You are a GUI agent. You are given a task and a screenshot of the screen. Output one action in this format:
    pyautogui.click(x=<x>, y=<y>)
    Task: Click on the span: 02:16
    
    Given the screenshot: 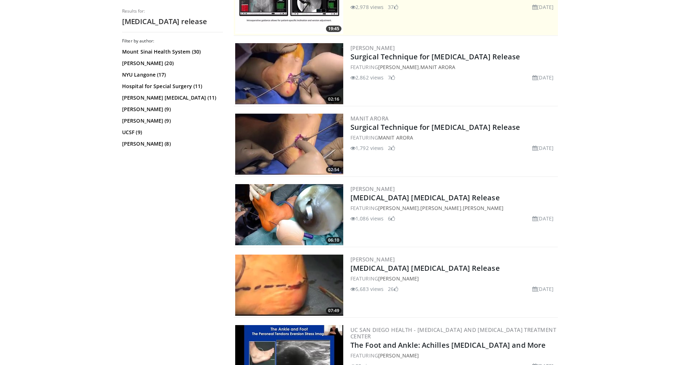 What is the action you would take?
    pyautogui.click(x=333, y=99)
    